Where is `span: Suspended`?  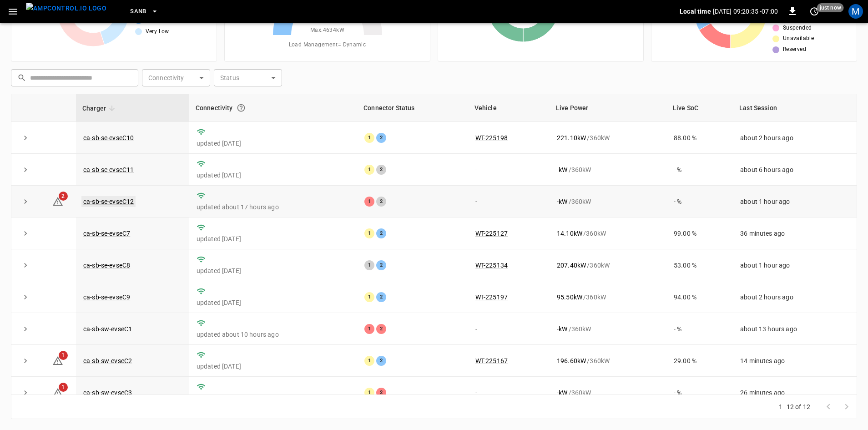
span: Suspended is located at coordinates (798, 28).